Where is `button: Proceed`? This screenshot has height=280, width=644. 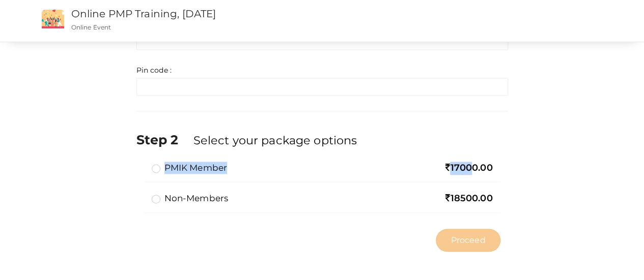
button: Proceed is located at coordinates (468, 240).